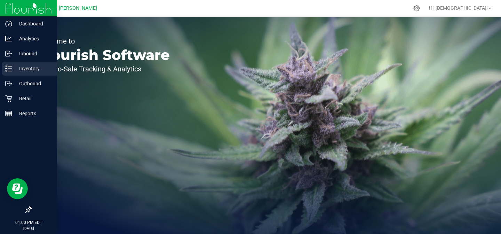 This screenshot has height=234, width=501. What do you see at coordinates (33, 54) in the screenshot?
I see `p: Inbound` at bounding box center [33, 54].